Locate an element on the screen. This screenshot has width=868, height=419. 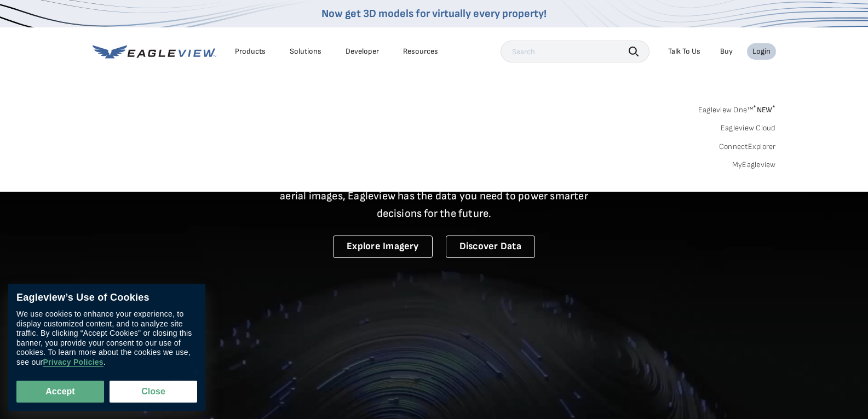
button: Close is located at coordinates (153, 392).